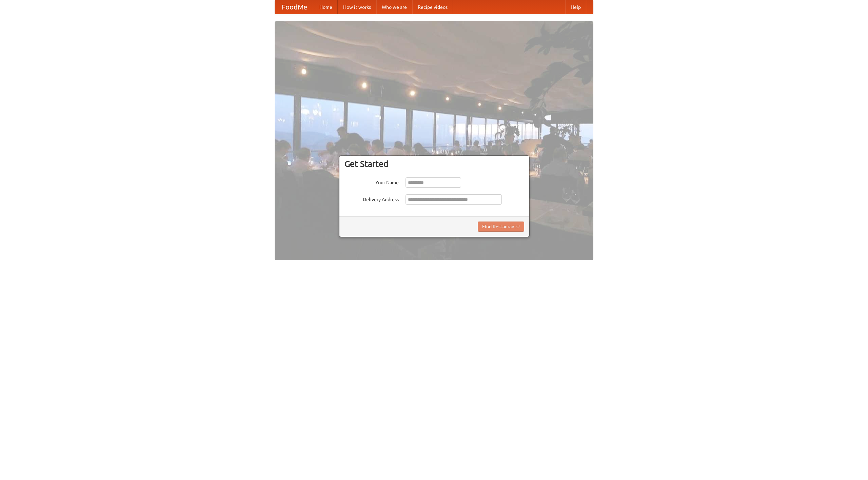 Image resolution: width=868 pixels, height=480 pixels. What do you see at coordinates (433, 7) in the screenshot?
I see `a: Recipe videos` at bounding box center [433, 7].